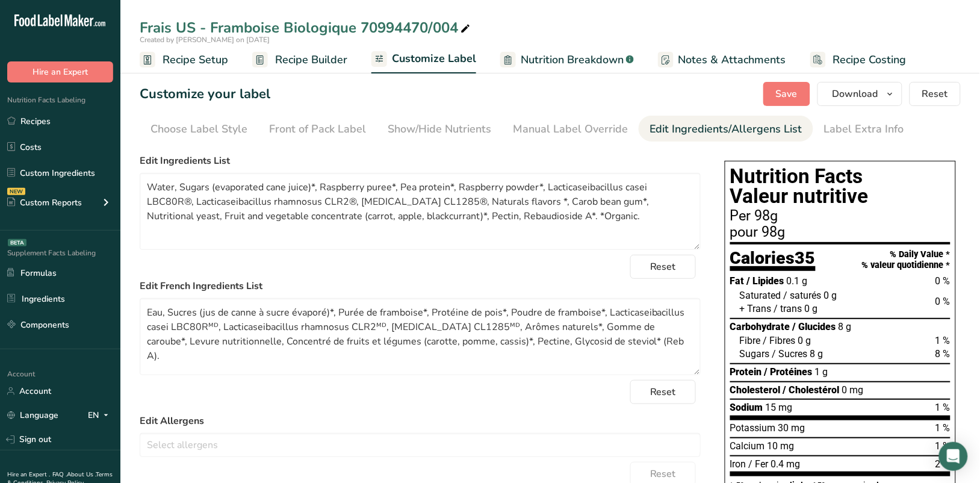 This screenshot has height=483, width=980. Describe the element at coordinates (943, 463) in the screenshot. I see `span: 2 %` at that location.